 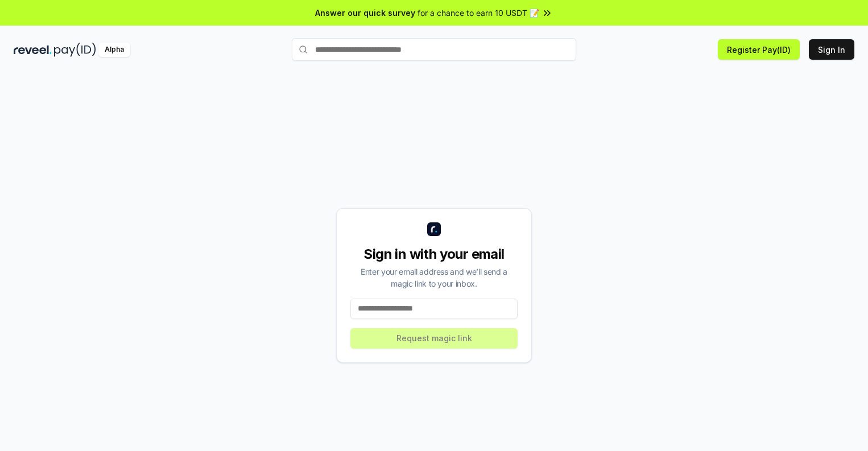 What do you see at coordinates (434, 230) in the screenshot?
I see `img: logo_small` at bounding box center [434, 230].